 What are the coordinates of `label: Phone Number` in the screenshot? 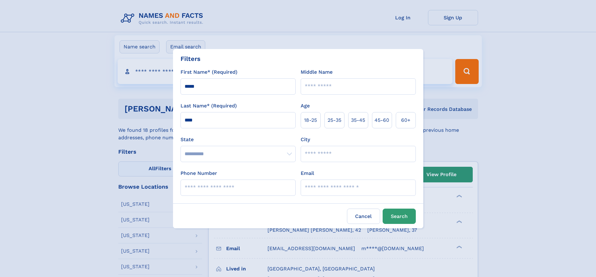 It's located at (199, 174).